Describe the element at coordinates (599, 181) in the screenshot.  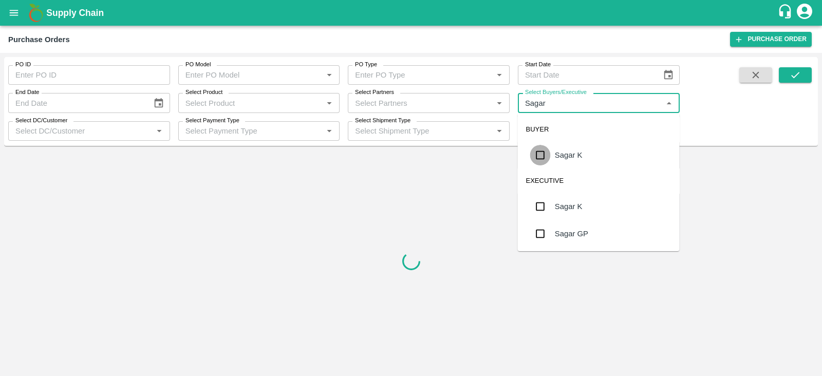
I see `div: EXECUTIVE` at that location.